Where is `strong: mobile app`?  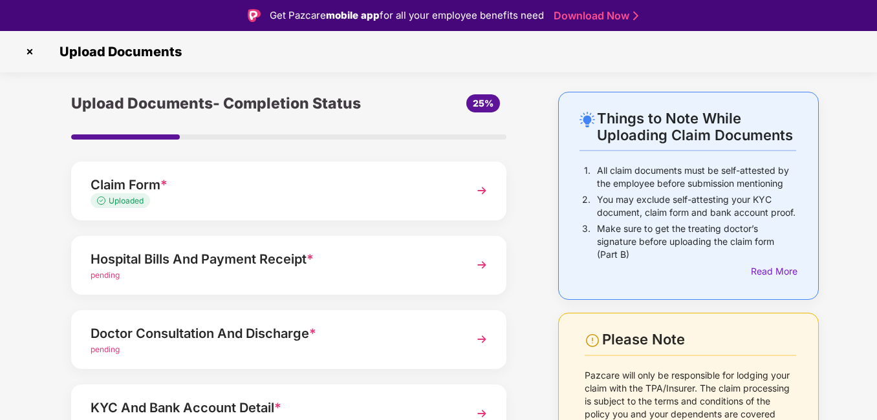 strong: mobile app is located at coordinates (352, 15).